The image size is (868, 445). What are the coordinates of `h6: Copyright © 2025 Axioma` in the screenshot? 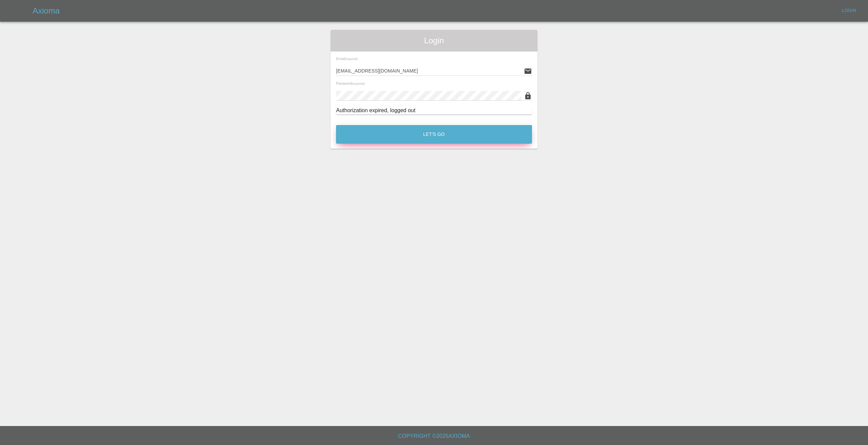 It's located at (434, 436).